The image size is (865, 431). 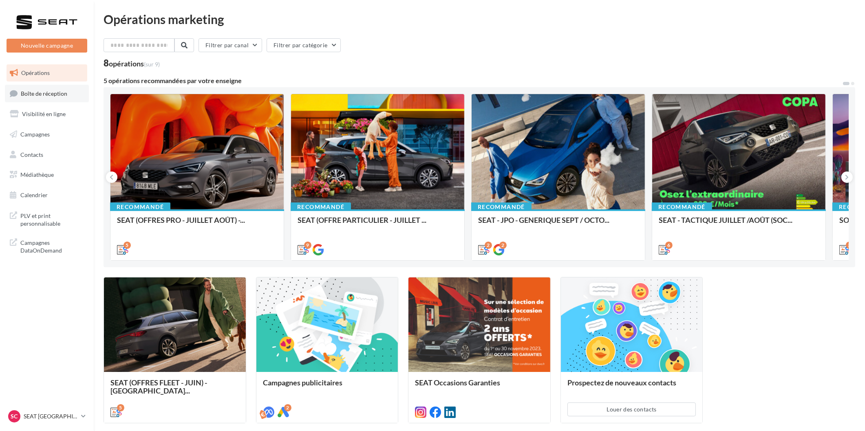 What do you see at coordinates (35, 73) in the screenshot?
I see `span: Opérations` at bounding box center [35, 73].